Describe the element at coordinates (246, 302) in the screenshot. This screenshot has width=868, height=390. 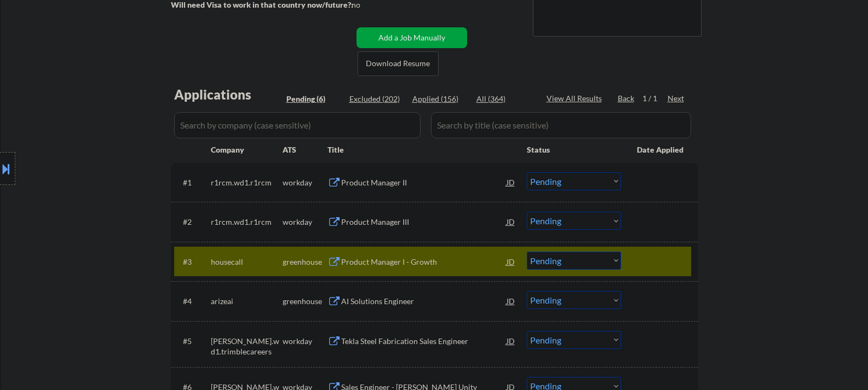
I see `div: arizeai` at that location.